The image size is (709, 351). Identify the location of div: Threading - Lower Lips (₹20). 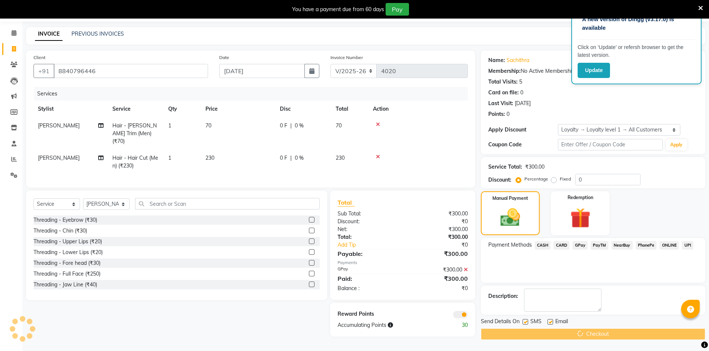
(68, 253).